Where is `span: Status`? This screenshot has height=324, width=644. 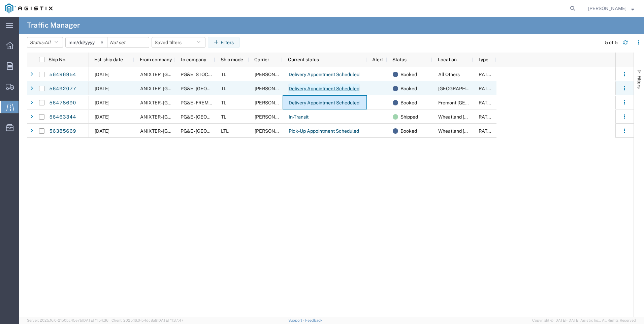 span: Status is located at coordinates (400, 60).